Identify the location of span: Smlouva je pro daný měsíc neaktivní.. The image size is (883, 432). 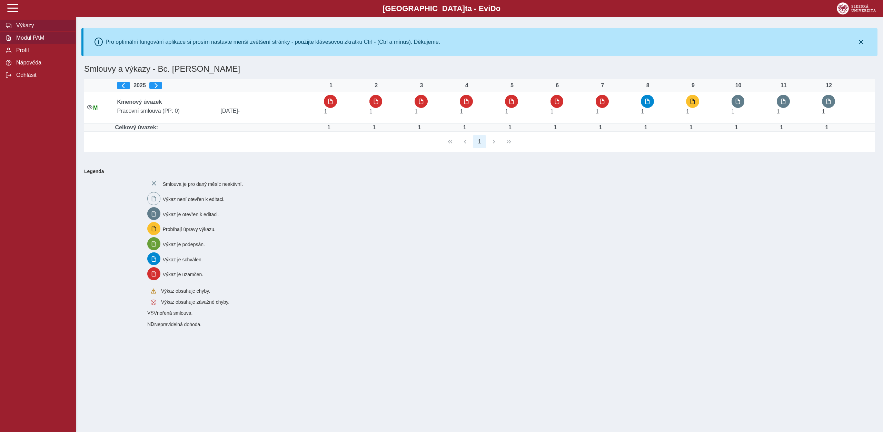
(203, 184).